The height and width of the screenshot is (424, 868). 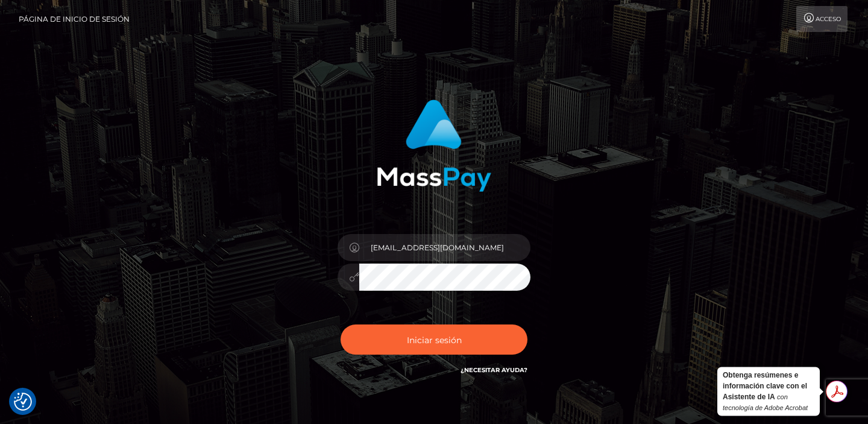 I want to click on img: Inicio de sesión en MassPay, so click(x=434, y=145).